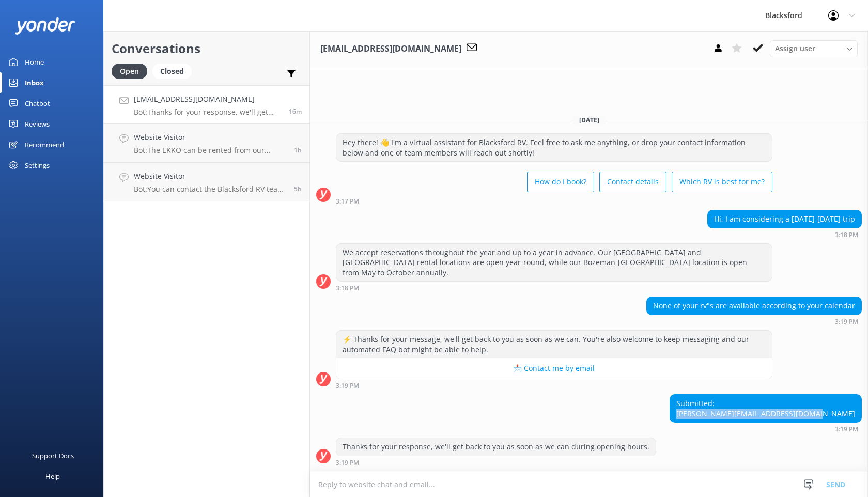 The height and width of the screenshot is (497, 868). Describe the element at coordinates (561, 182) in the screenshot. I see `button: How do I book?` at that location.